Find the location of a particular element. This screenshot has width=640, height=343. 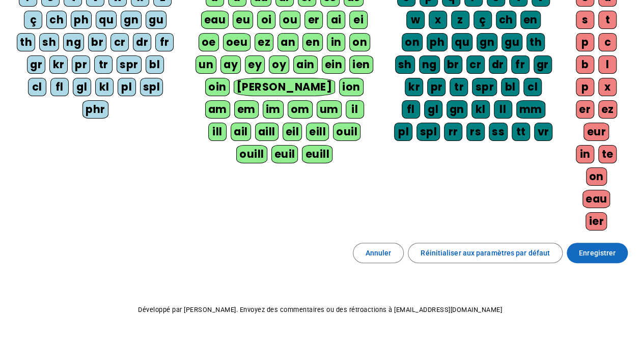

div: fl is located at coordinates (411, 109).